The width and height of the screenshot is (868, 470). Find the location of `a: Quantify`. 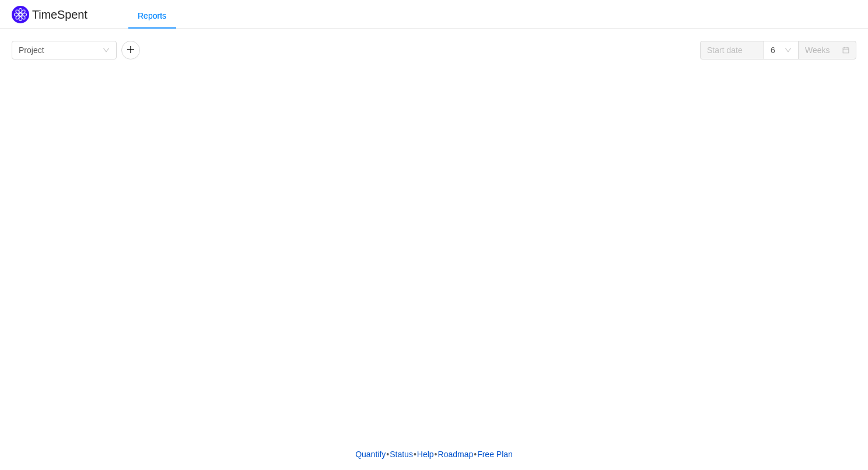

a: Quantify is located at coordinates (370, 455).